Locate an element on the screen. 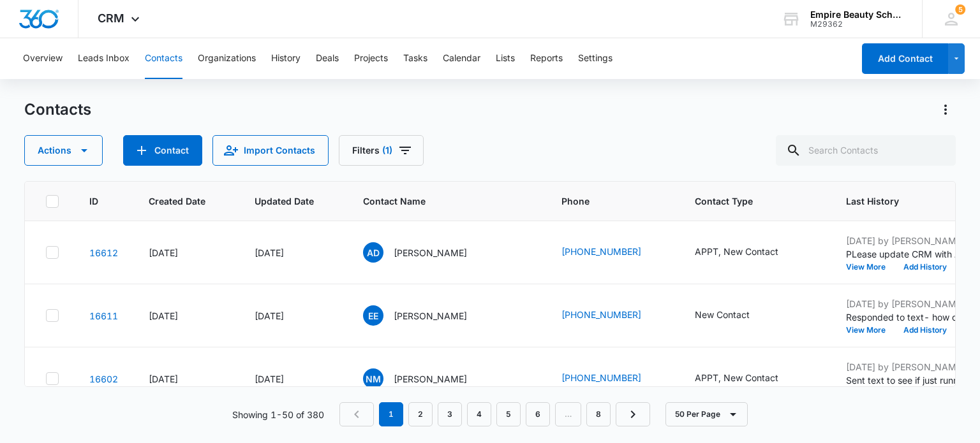 This screenshot has width=980, height=443. button: Calendar is located at coordinates (461, 58).